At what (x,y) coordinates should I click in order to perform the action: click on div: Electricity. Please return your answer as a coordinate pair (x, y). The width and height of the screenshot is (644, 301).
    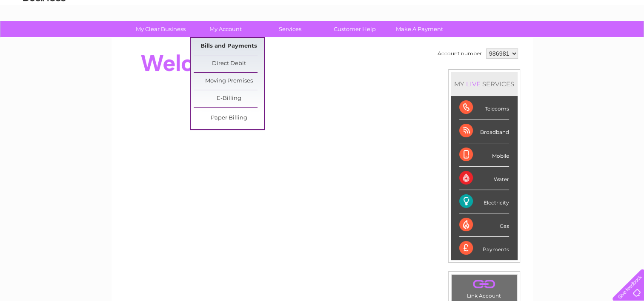
    Looking at the image, I should click on (484, 202).